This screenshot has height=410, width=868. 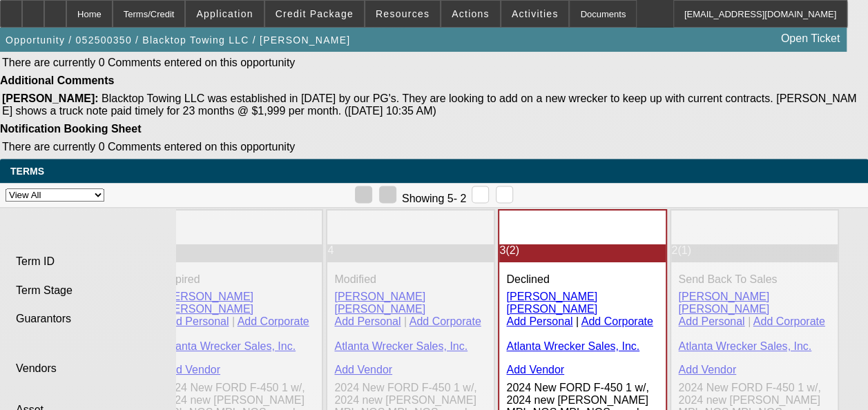 What do you see at coordinates (314, 14) in the screenshot?
I see `button: Credit Package` at bounding box center [314, 14].